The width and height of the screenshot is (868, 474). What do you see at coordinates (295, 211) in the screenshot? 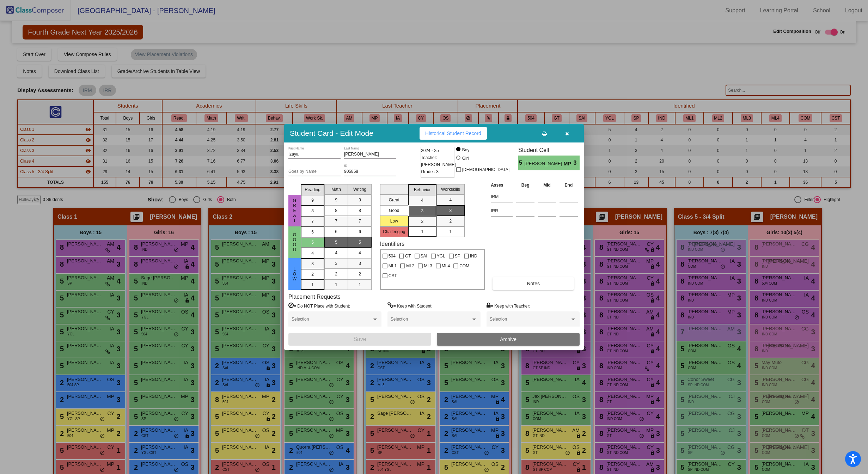
I see `span: Great` at bounding box center [295, 211].